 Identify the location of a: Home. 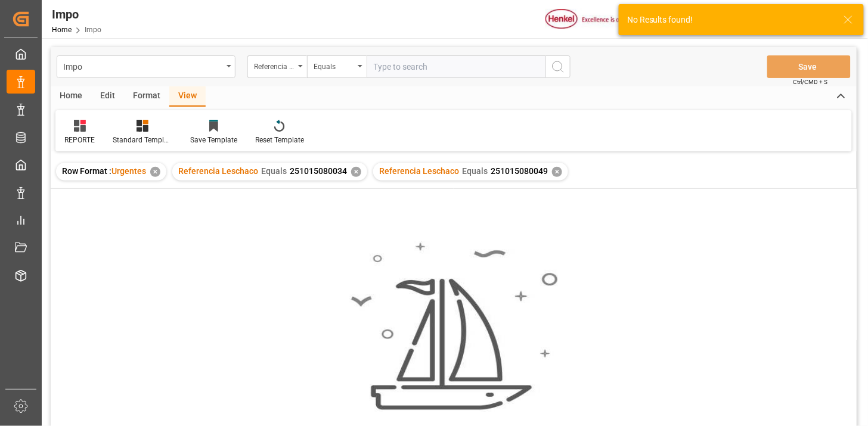
(61, 30).